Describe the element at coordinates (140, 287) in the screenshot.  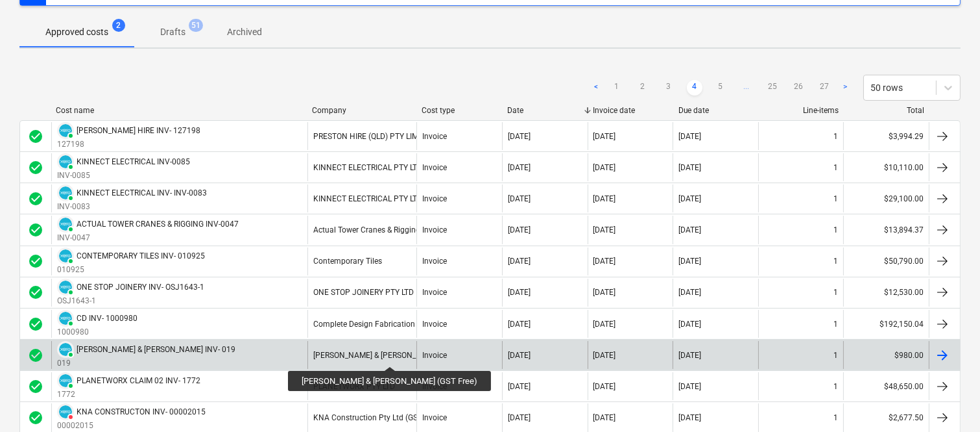
I see `div: ONE STOP JOINERY INV- OSJ1643-1` at that location.